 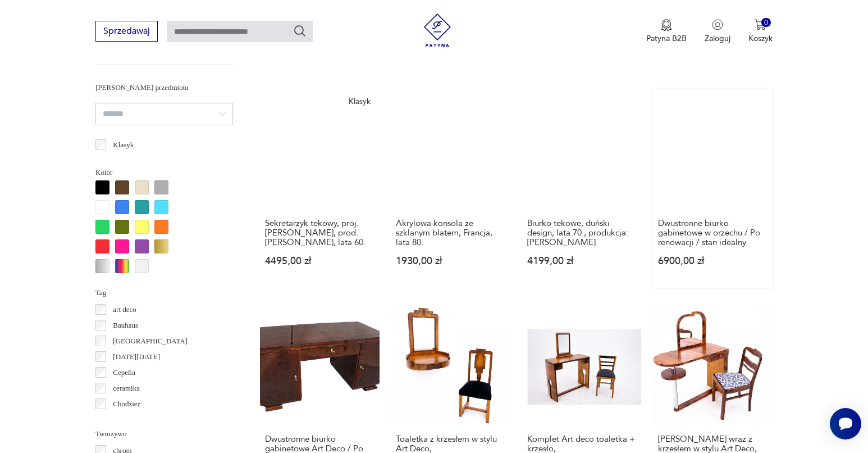 What do you see at coordinates (717, 38) in the screenshot?
I see `p: Zaloguj` at bounding box center [717, 38].